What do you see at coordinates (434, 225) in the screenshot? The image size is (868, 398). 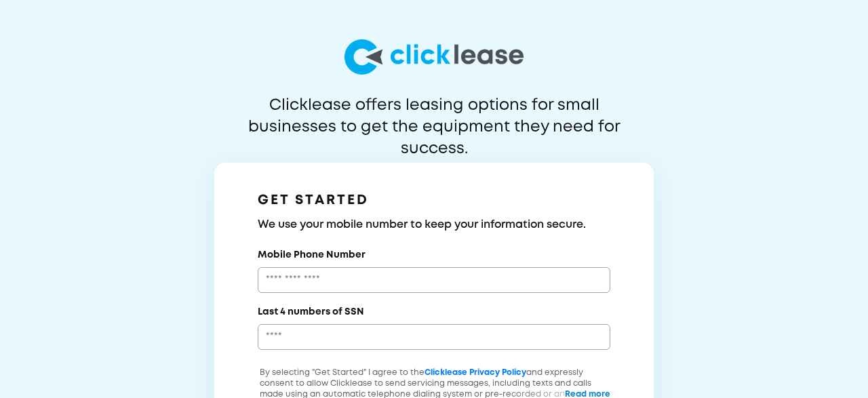 I see `h3: We use your mobile number to keep your information secure.` at bounding box center [434, 225].